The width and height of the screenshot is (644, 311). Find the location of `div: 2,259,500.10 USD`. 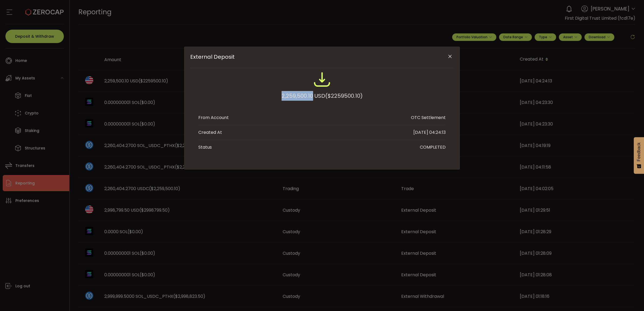

div: 2,259,500.10 USD is located at coordinates (322, 96).